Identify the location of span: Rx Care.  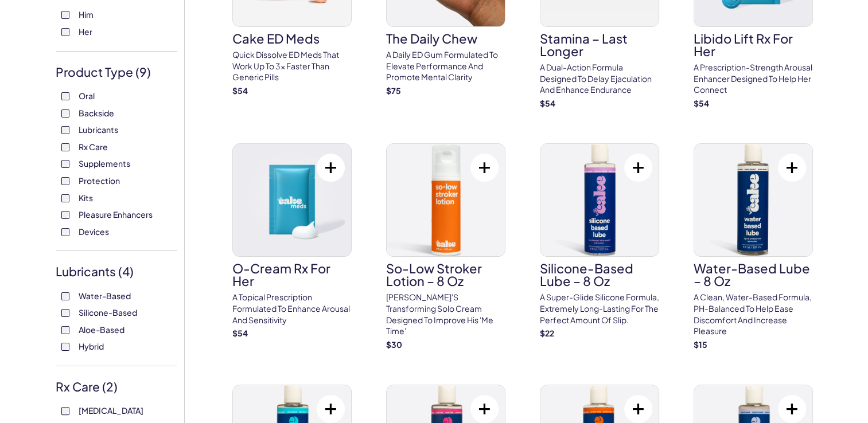
(93, 147).